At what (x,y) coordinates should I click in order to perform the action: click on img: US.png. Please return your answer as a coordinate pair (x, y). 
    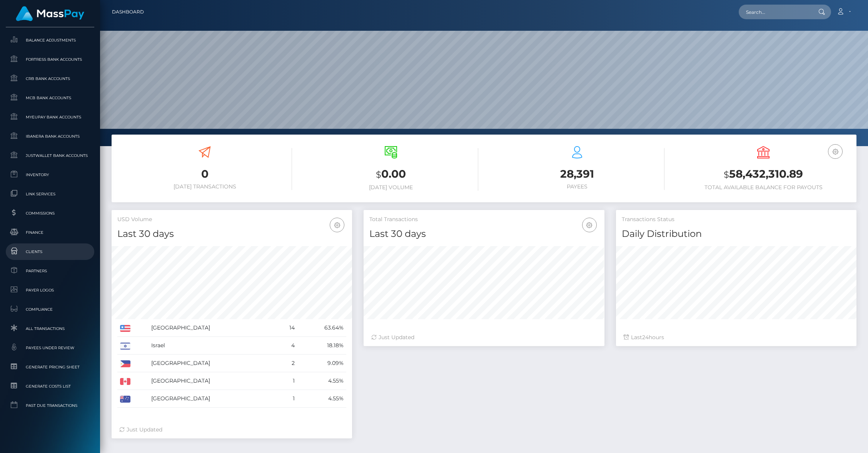
    Looking at the image, I should click on (125, 329).